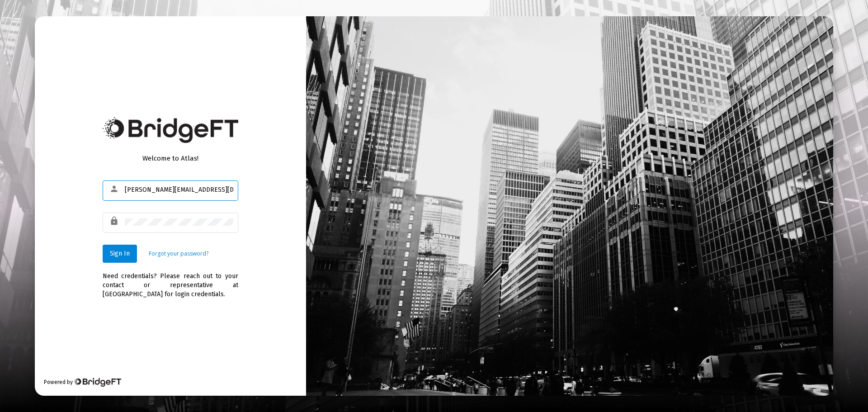  Describe the element at coordinates (120, 253) in the screenshot. I see `span: Sign In` at that location.